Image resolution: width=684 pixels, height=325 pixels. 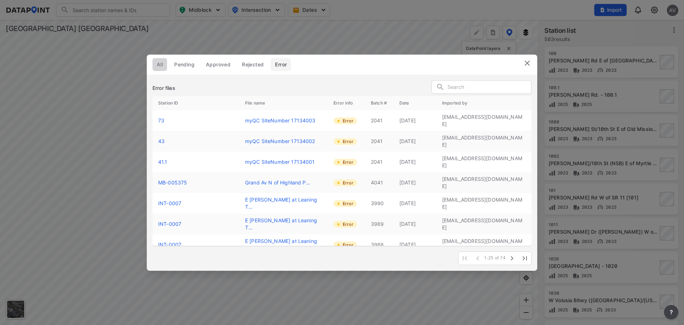 I want to click on a: 43, so click(x=161, y=141).